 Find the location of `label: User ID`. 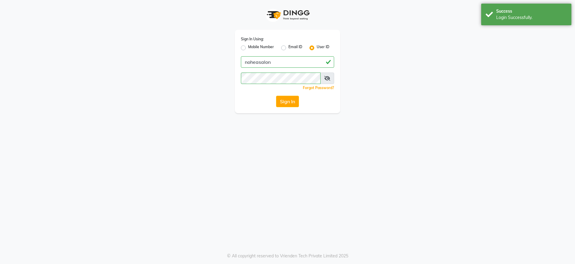

label: User ID is located at coordinates (323, 48).